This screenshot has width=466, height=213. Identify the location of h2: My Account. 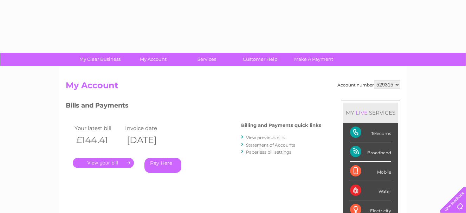
(233, 87).